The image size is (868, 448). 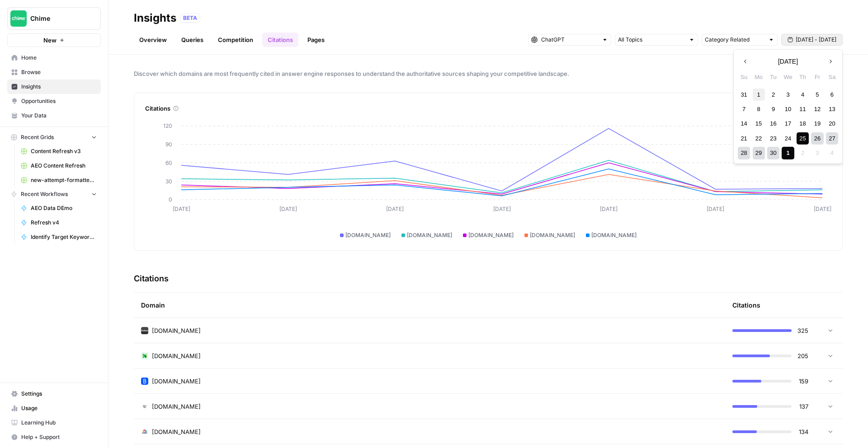 I want to click on img: Chime Logo, so click(x=18, y=18).